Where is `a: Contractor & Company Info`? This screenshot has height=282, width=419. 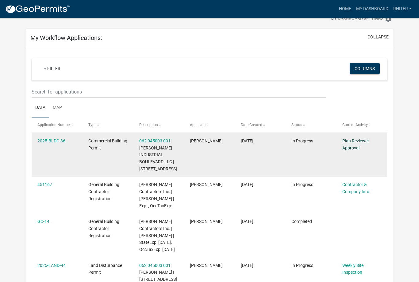 a: Contractor & Company Info is located at coordinates (356, 188).